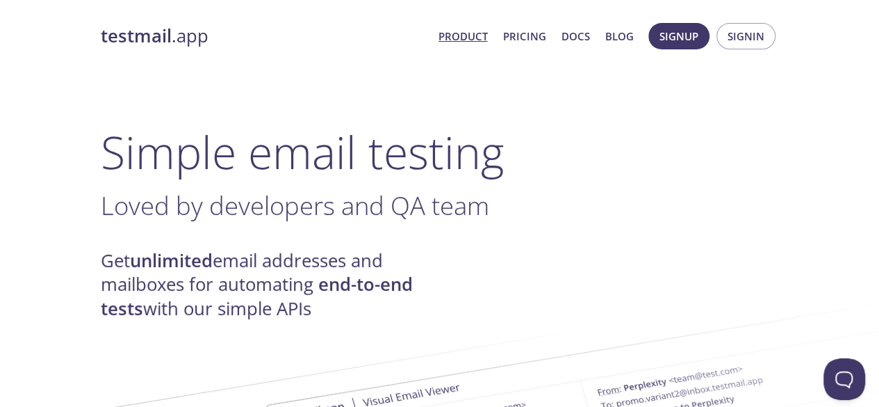 This screenshot has height=407, width=879. Describe the element at coordinates (270, 284) in the screenshot. I see `h4: Get email addresses and mailboxes for automating with our simple APIs` at that location.